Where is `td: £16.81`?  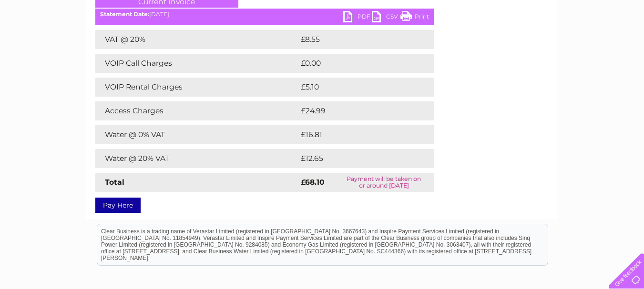 td: £16.81 is located at coordinates (355, 135).